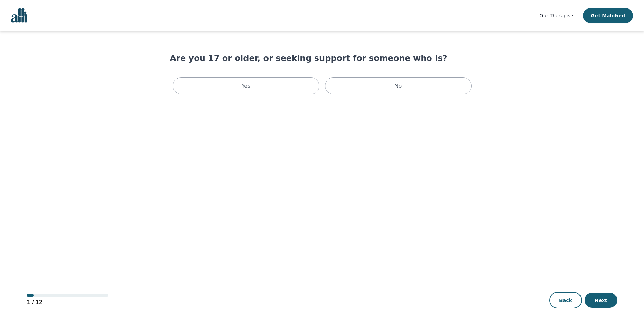 This screenshot has height=324, width=644. I want to click on button: Next, so click(601, 300).